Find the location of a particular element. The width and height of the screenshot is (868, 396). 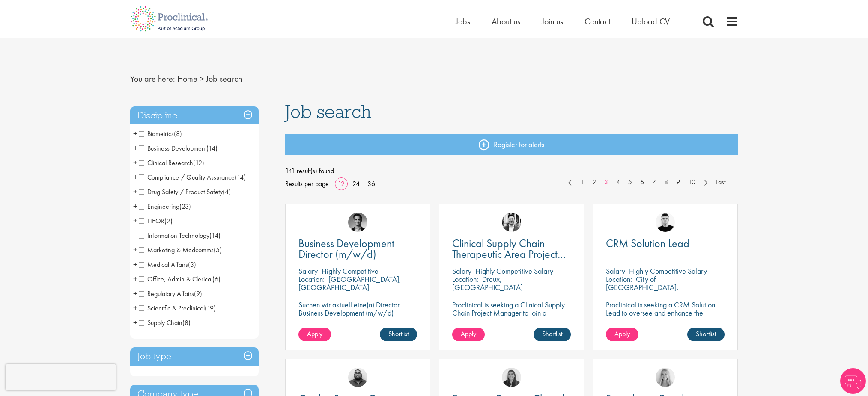

span: Clinical Supply Chain Therapeutic Area Project Manager is located at coordinates (509, 254).